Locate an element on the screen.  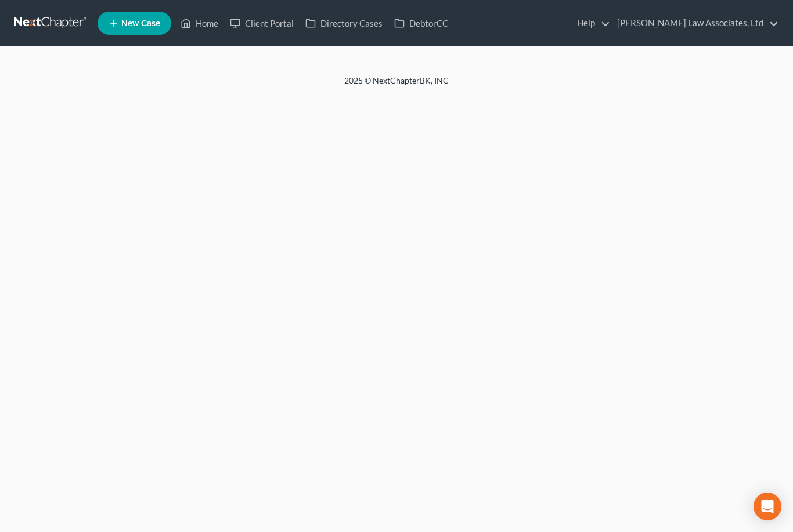
a: Help is located at coordinates (590, 23).